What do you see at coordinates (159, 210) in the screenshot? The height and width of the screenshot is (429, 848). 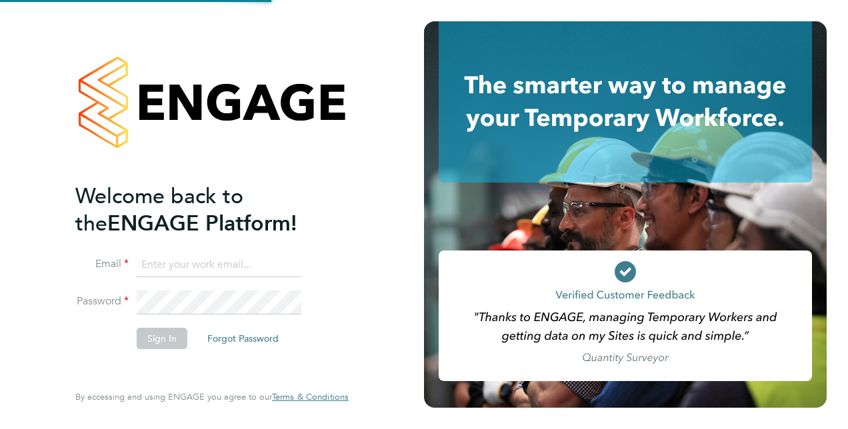 I see `span: Welcome back to the` at bounding box center [159, 210].